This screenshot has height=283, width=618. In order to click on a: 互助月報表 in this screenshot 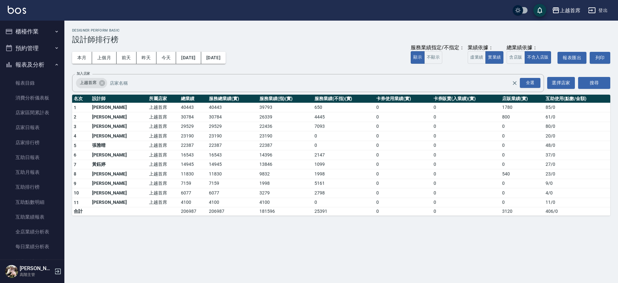, I will do `click(32, 172)`.